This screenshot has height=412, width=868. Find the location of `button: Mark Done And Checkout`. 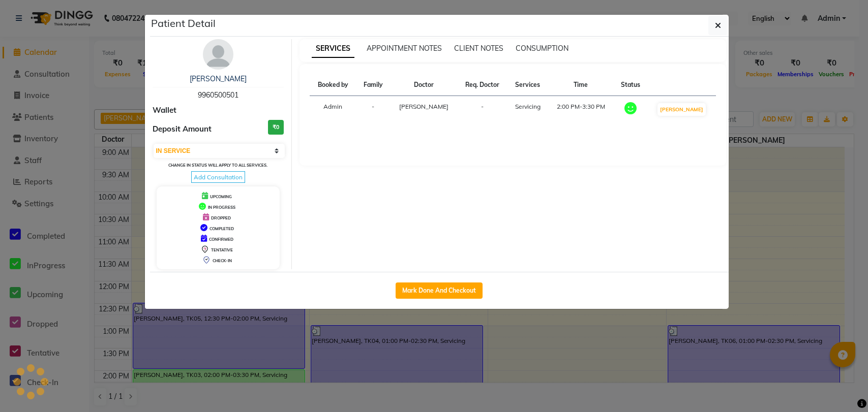

button: Mark Done And Checkout is located at coordinates (438, 291).